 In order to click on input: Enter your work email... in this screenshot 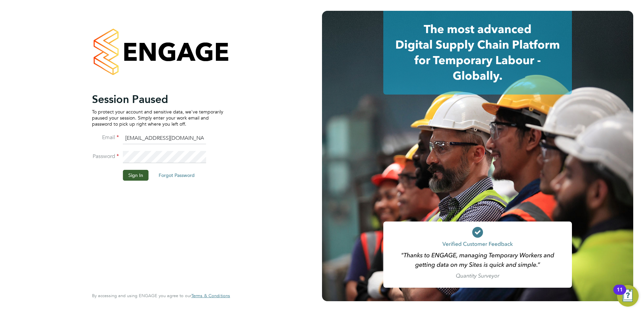, I will do `click(165, 138)`.